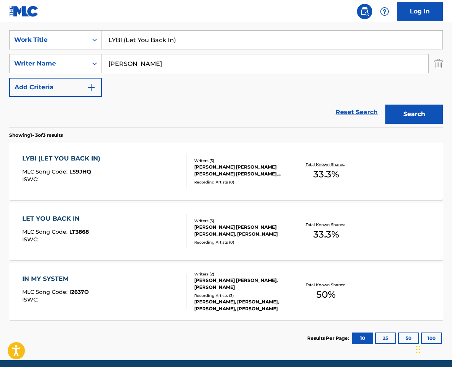 The image size is (452, 367). What do you see at coordinates (242, 274) in the screenshot?
I see `div: Writers ( 2 )` at bounding box center [242, 274].